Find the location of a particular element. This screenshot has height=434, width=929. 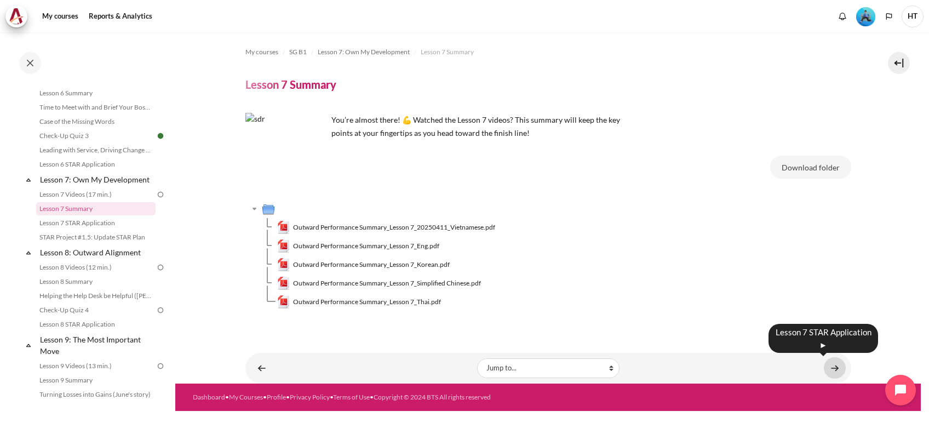

span: Outward Performance Summary_Lesson 7_Thai.pdf is located at coordinates (367, 302).